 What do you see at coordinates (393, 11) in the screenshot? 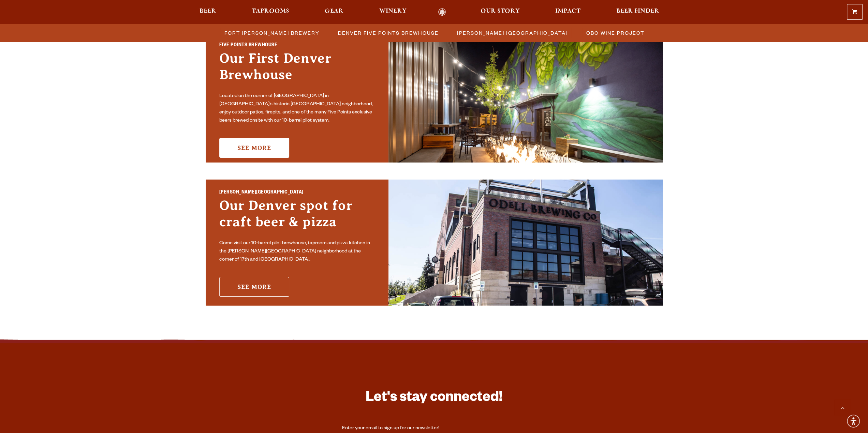
I see `span: Winery` at bounding box center [393, 11].